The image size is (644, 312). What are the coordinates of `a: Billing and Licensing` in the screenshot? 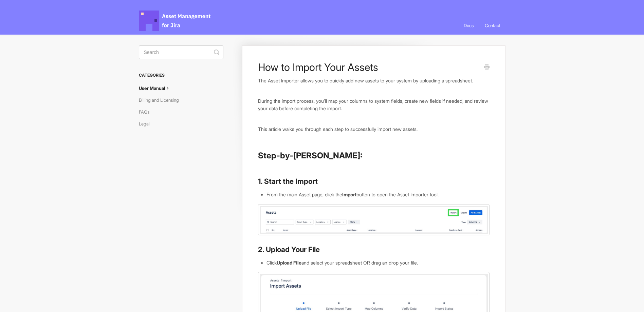 It's located at (161, 100).